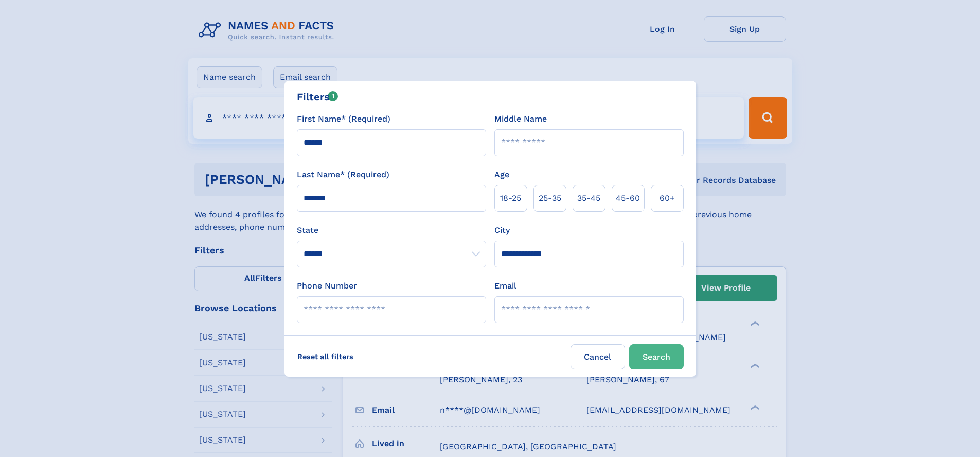  I want to click on label: Last Name* (Required), so click(343, 174).